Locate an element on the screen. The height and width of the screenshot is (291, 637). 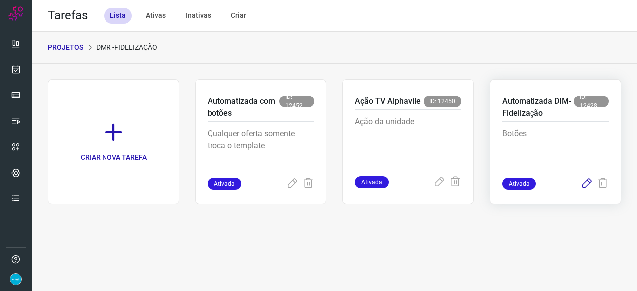
span: ID: 12450 is located at coordinates (443, 102).